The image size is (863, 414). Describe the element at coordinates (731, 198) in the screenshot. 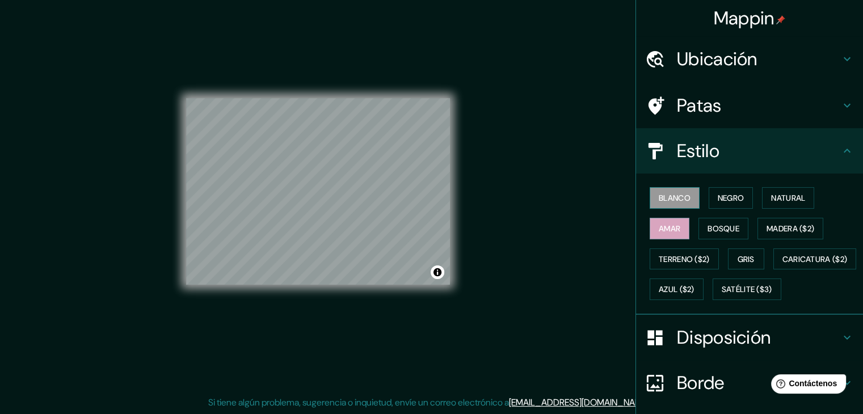

I see `font: Negro` at that location.